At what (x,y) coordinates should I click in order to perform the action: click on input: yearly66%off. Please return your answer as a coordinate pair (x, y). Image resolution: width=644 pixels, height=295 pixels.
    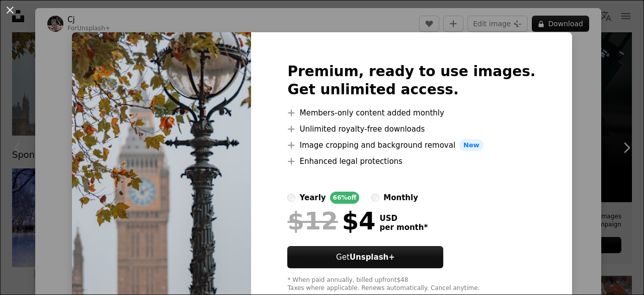
    Looking at the image, I should click on (291, 197).